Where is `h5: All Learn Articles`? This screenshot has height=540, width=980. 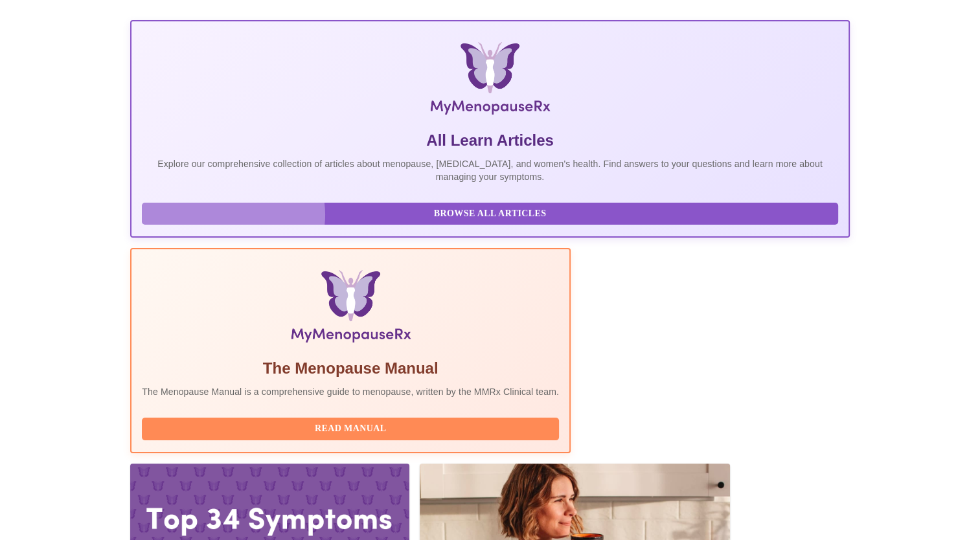 h5: All Learn Articles is located at coordinates (490, 141).